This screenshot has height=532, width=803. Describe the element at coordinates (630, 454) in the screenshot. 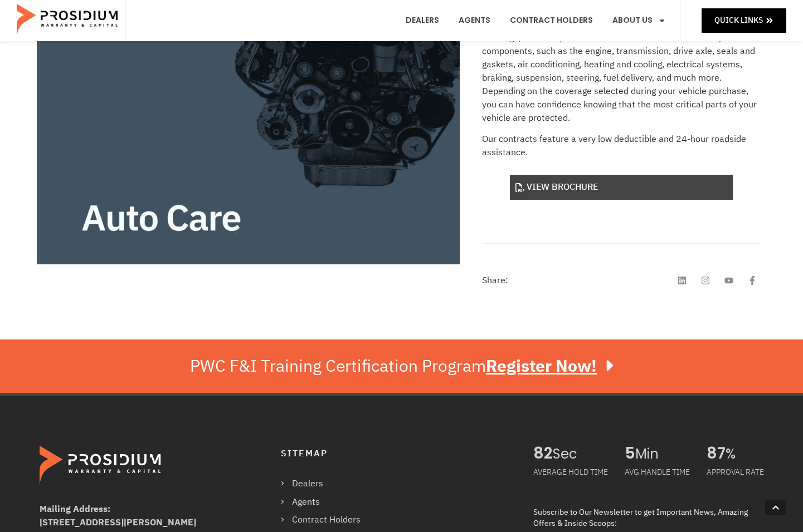

I see `span: 5` at that location.